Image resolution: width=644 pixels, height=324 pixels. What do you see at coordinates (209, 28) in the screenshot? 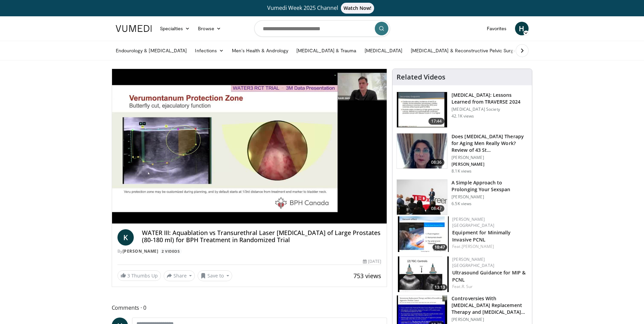
I see `a: Browse` at bounding box center [209, 28].